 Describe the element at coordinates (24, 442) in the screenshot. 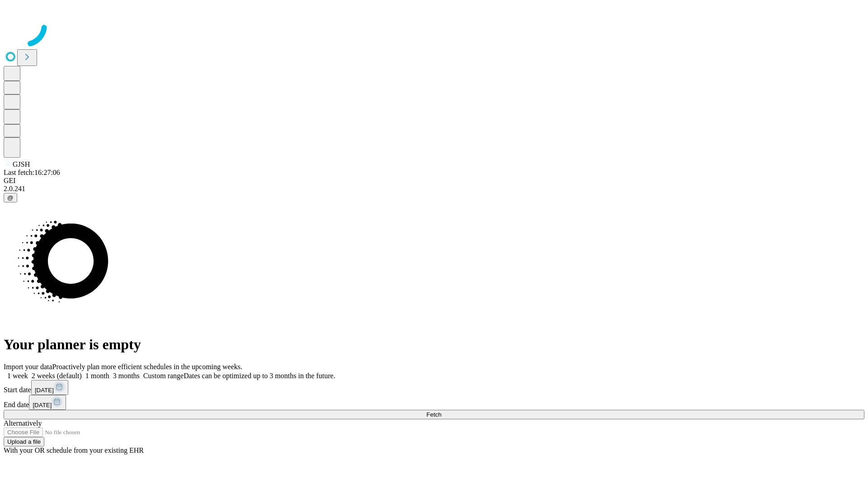

I see `button: Upload a file` at that location.